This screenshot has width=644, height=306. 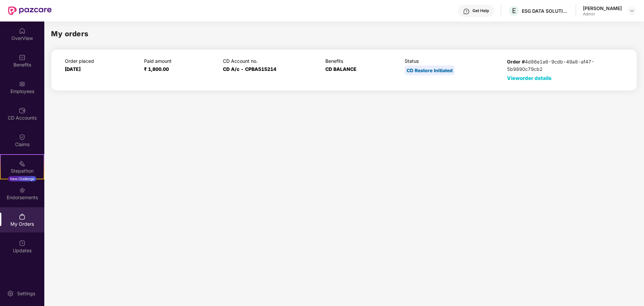 I want to click on img: New Pazcare Logo, so click(x=30, y=11).